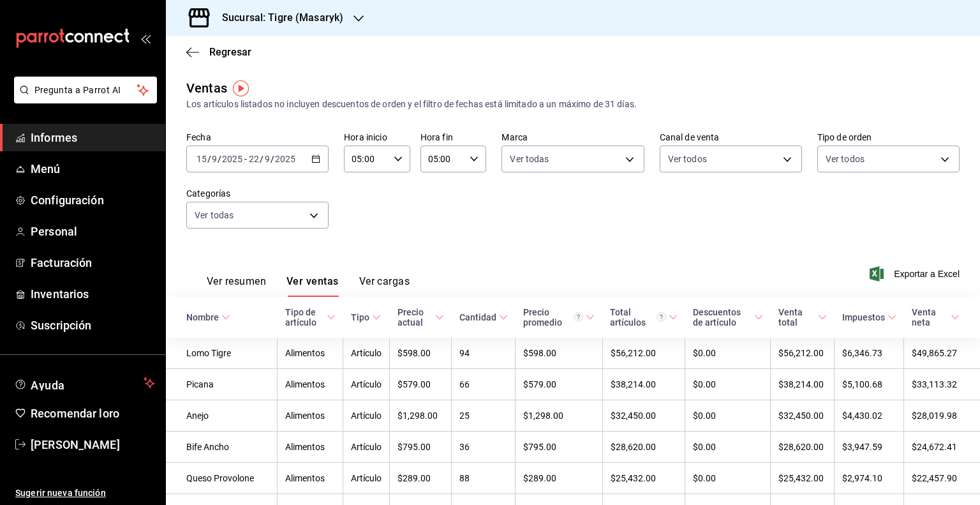 The width and height of the screenshot is (980, 505). I want to click on span: Nombre, so click(208, 317).